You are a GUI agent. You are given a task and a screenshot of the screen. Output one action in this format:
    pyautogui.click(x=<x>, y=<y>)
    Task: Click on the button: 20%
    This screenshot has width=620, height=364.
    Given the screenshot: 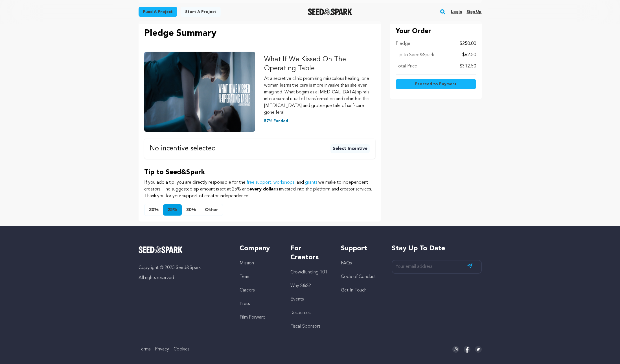 What is the action you would take?
    pyautogui.click(x=154, y=210)
    